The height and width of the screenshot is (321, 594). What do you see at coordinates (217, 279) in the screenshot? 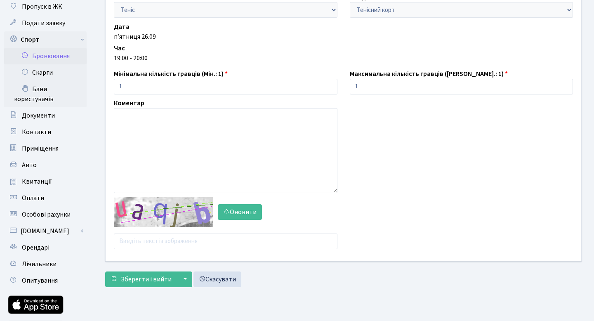
I see `a: Скасувати` at bounding box center [217, 279].